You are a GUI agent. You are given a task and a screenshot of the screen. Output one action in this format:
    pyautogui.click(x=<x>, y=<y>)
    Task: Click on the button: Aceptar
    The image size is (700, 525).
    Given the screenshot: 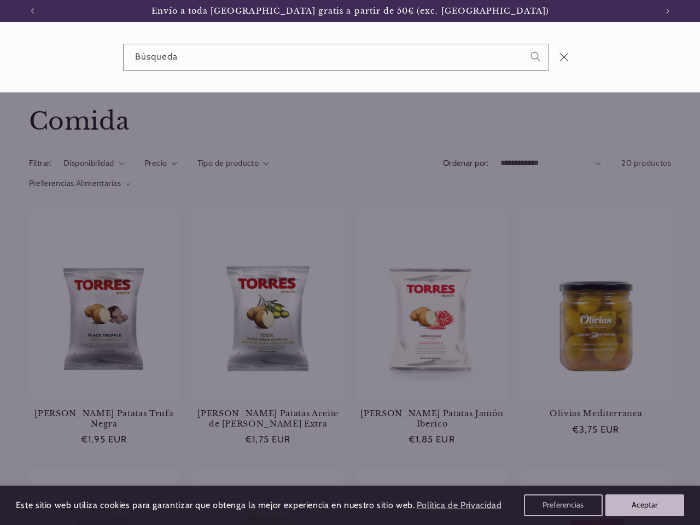 What is the action you would take?
    pyautogui.click(x=645, y=505)
    